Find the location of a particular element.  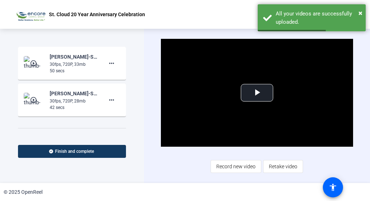

div: 30fps, 720P, 28mb is located at coordinates (74, 101).